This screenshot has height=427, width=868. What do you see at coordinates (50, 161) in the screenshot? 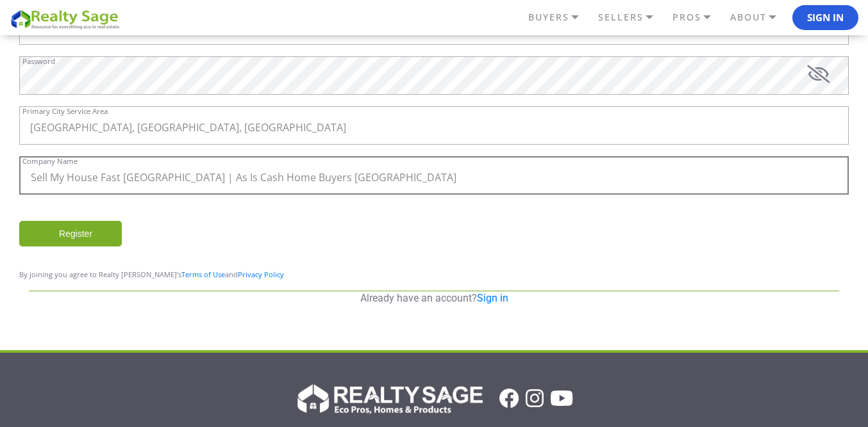
I see `label: Company Name` at bounding box center [50, 161].